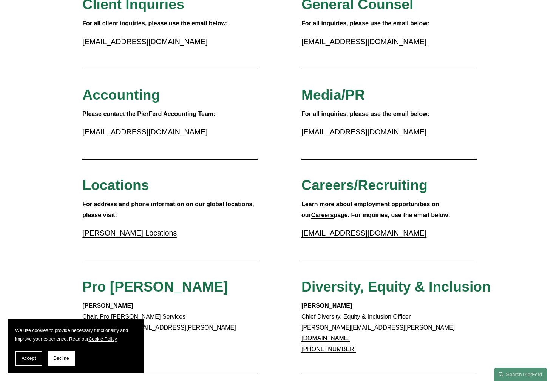  I want to click on strong: Please contact the PierFerd Accounting Team:, so click(149, 114).